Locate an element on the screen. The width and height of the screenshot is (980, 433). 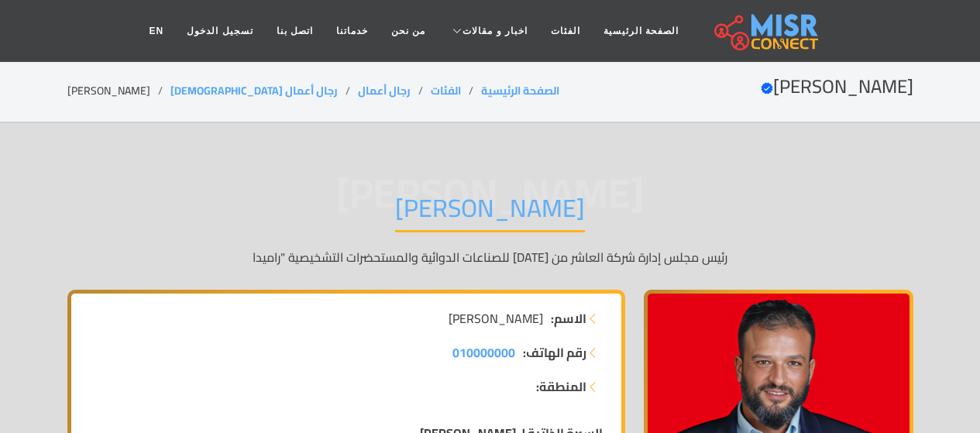
strong: رقم الهاتف: is located at coordinates (554, 352).